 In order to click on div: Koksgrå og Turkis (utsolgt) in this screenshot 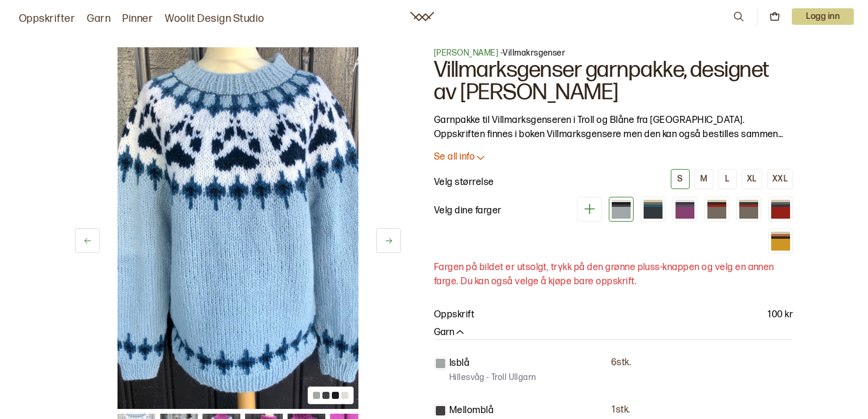, I will do `click(653, 209)`.